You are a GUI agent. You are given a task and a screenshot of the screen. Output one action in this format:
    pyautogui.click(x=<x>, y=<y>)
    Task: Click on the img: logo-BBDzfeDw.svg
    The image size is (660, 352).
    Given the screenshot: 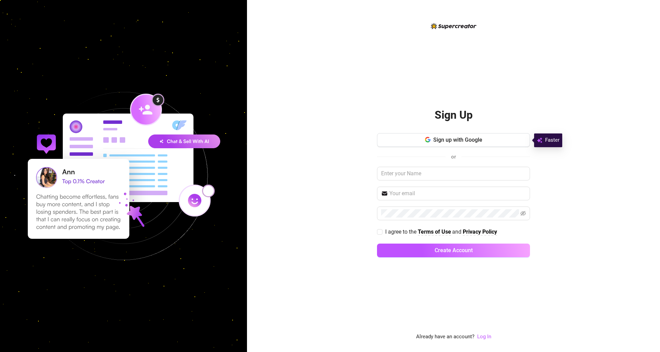 What is the action you would take?
    pyautogui.click(x=454, y=26)
    